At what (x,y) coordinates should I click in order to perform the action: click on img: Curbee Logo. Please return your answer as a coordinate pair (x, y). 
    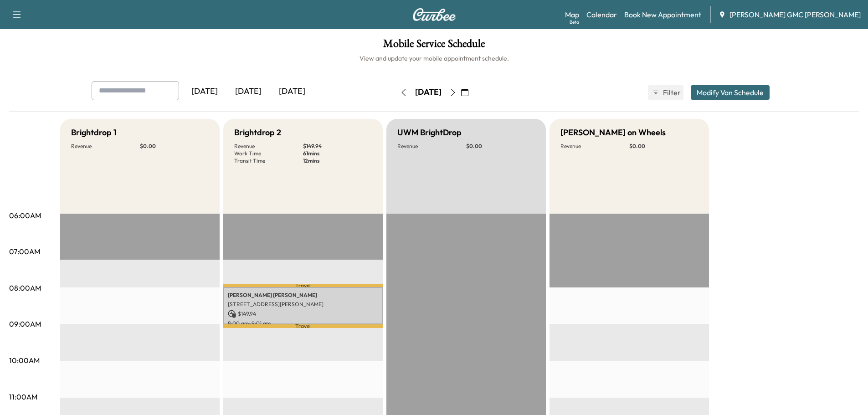
    Looking at the image, I should click on (434, 15).